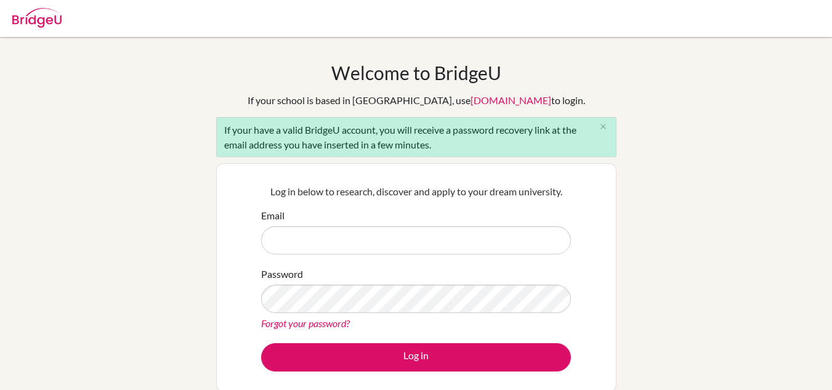  Describe the element at coordinates (604, 127) in the screenshot. I see `button: Close` at that location.